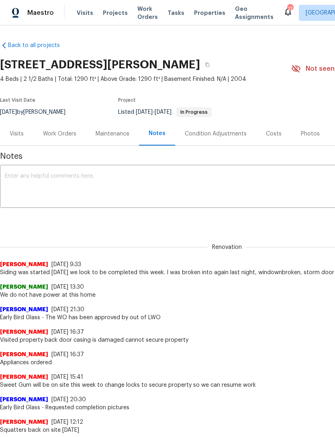 Image resolution: width=335 pixels, height=437 pixels. Describe the element at coordinates (16, 134) in the screenshot. I see `div: Visits` at that location.